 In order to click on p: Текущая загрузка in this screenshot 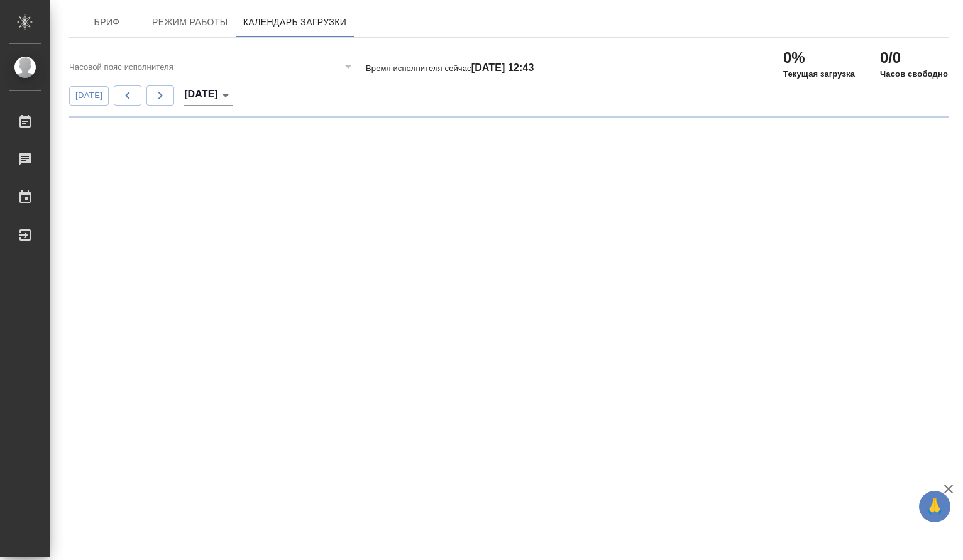, I will do `click(819, 74)`.